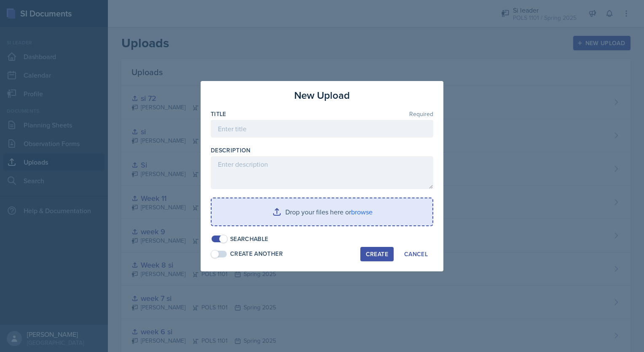  I want to click on h3: New Upload, so click(322, 95).